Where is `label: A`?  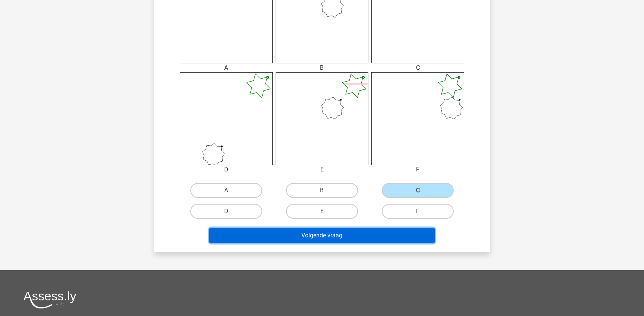
label: A is located at coordinates (226, 191).